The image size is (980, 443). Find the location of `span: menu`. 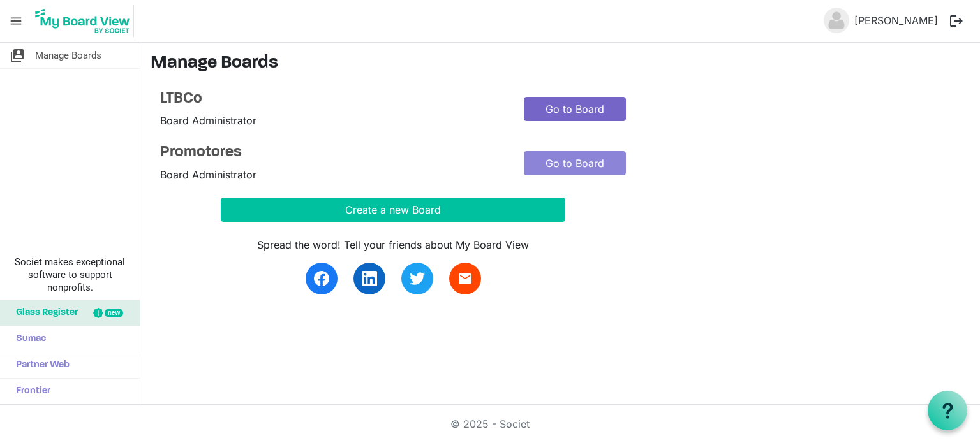

span: menu is located at coordinates (16, 21).